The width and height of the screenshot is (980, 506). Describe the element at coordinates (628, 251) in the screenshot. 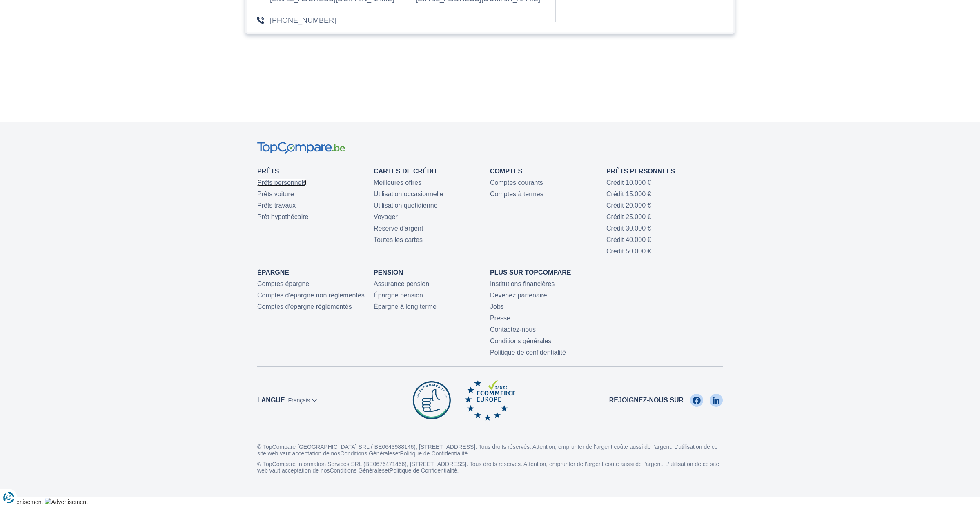

I see `a: Crédit 50.000 €` at that location.